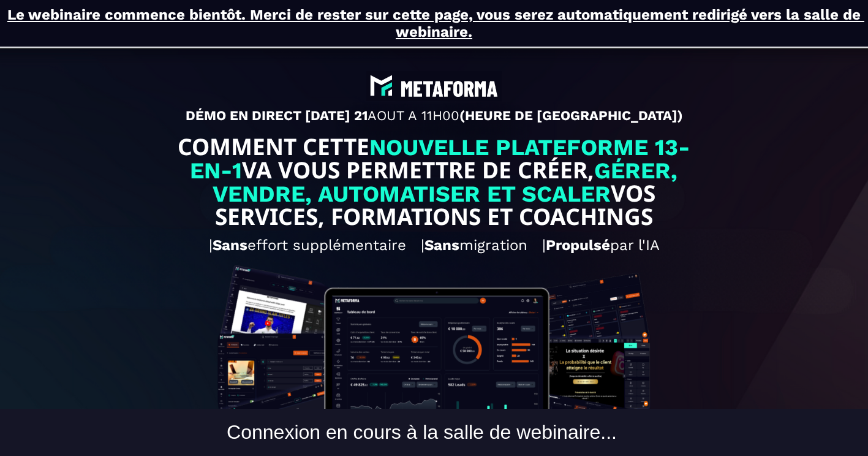 This screenshot has width=868, height=456. Describe the element at coordinates (435, 23) in the screenshot. I see `u: Le webinaire commence bientôt. Merci de rester sur cette page, vous serez automatiquement redirig...` at that location.